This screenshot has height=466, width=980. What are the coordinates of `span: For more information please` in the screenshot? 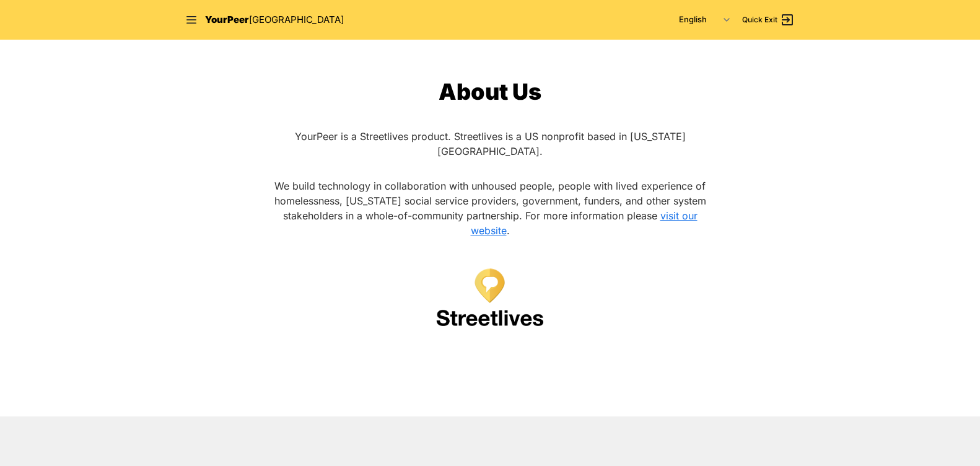 It's located at (591, 215).